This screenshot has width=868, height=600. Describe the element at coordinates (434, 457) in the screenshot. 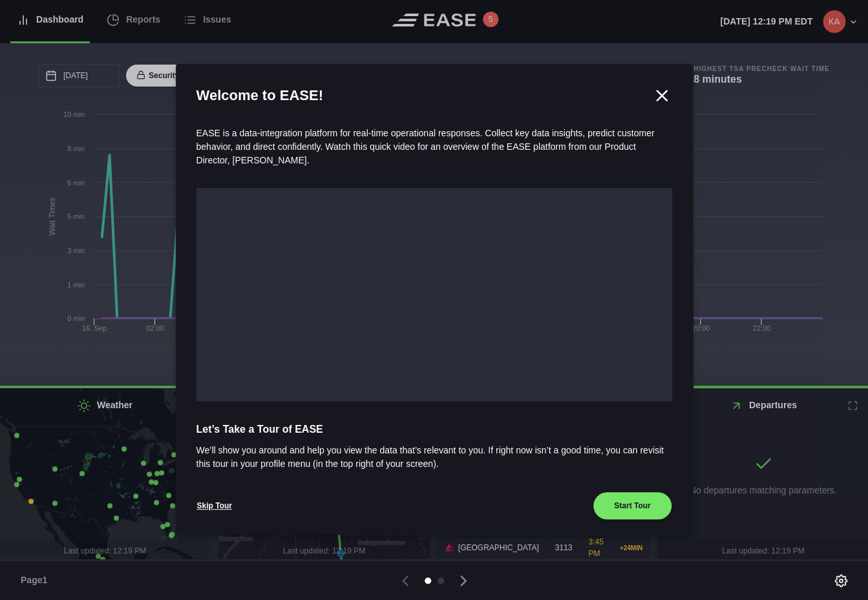

I see `span: We’ll show you around and help you view the data that’s relevant to you. If right now isn’t a goo...` at that location.